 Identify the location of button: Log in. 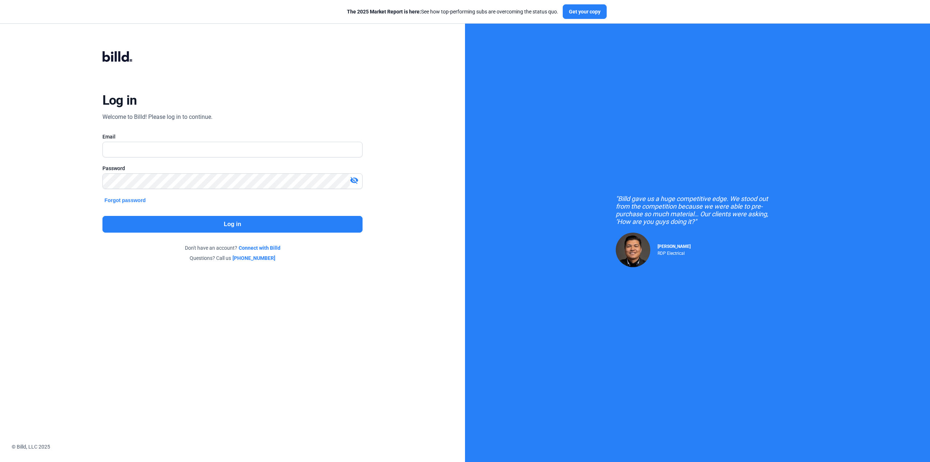
(232, 224).